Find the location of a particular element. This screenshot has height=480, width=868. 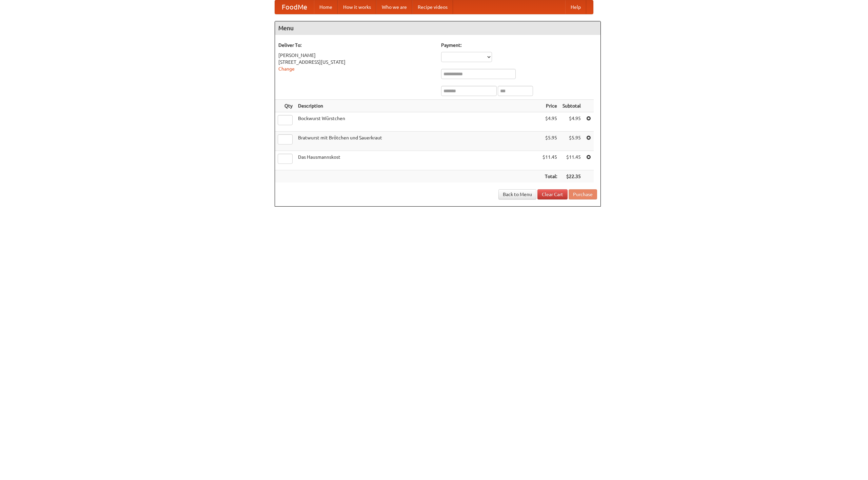

a: Recipe videos is located at coordinates (433, 7).